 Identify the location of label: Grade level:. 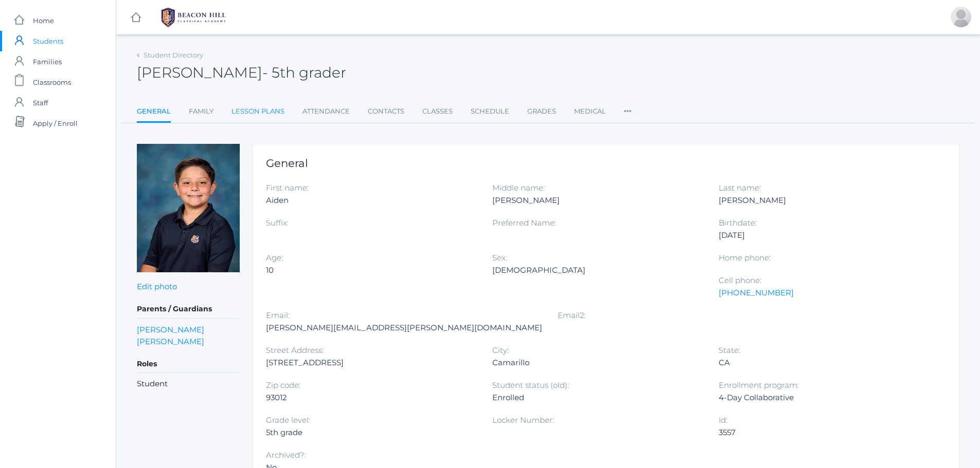
(288, 420).